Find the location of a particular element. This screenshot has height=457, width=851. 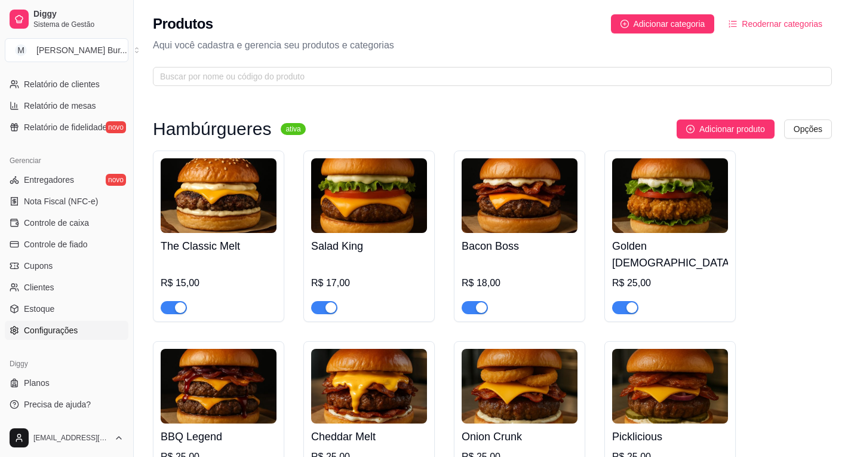

div: R$ 15,00 is located at coordinates (218, 283).